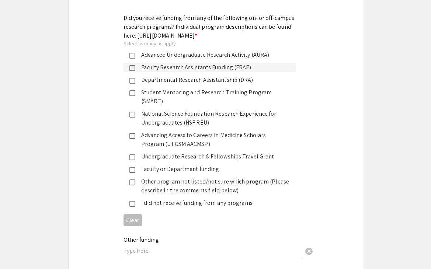 This screenshot has width=431, height=269. What do you see at coordinates (213, 186) in the screenshot?
I see `div: Other program not listed/not sure which program (Please describe in the comments field below)` at bounding box center [213, 186].